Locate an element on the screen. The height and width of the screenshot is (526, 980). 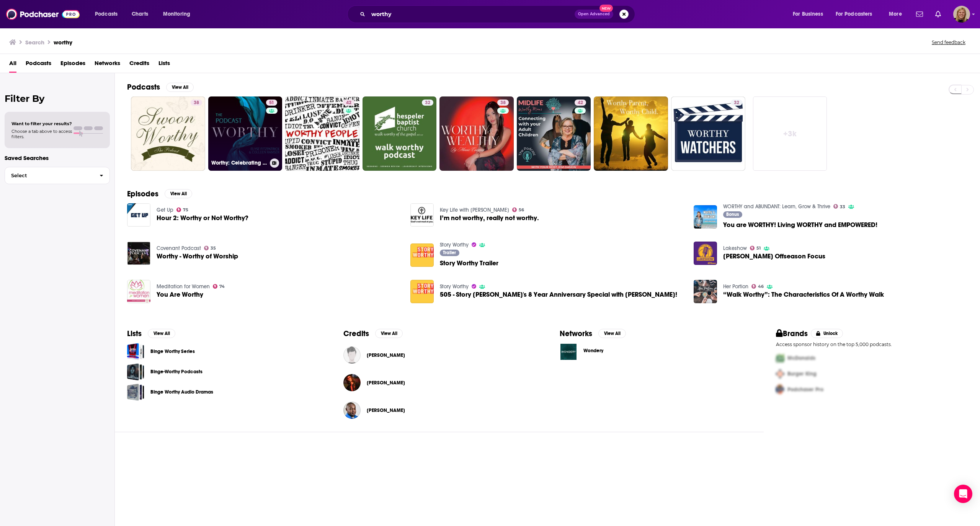
h3: Worthy: Celebrating the Value of Women is located at coordinates (239, 163).